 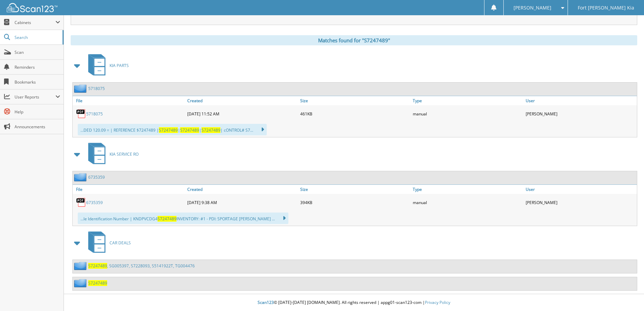 I want to click on div: 461KB, so click(x=355, y=114).